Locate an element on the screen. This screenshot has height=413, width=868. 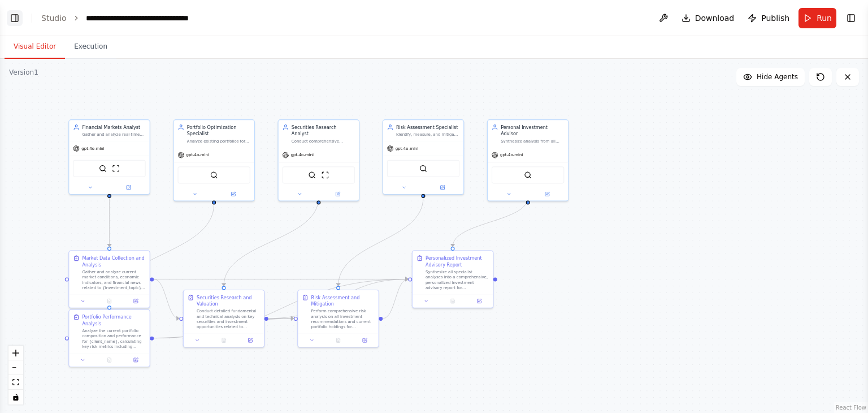
a: React Flow attribution is located at coordinates (851, 407).